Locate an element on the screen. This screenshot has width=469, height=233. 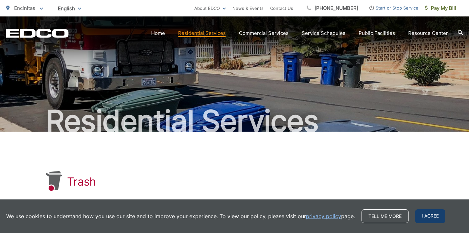
a: About EDCO is located at coordinates (210, 8).